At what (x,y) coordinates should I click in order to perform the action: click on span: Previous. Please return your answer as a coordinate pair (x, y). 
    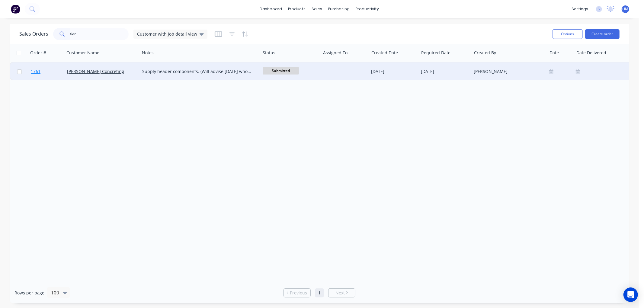
    Looking at the image, I should click on (299, 293).